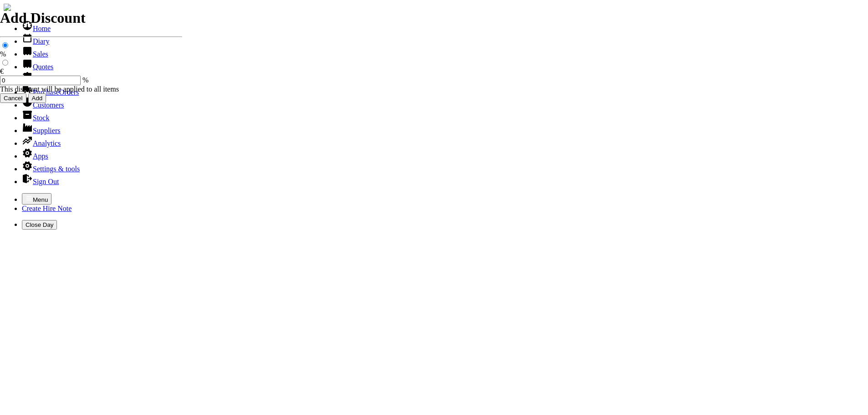  I want to click on a: Customers, so click(43, 105).